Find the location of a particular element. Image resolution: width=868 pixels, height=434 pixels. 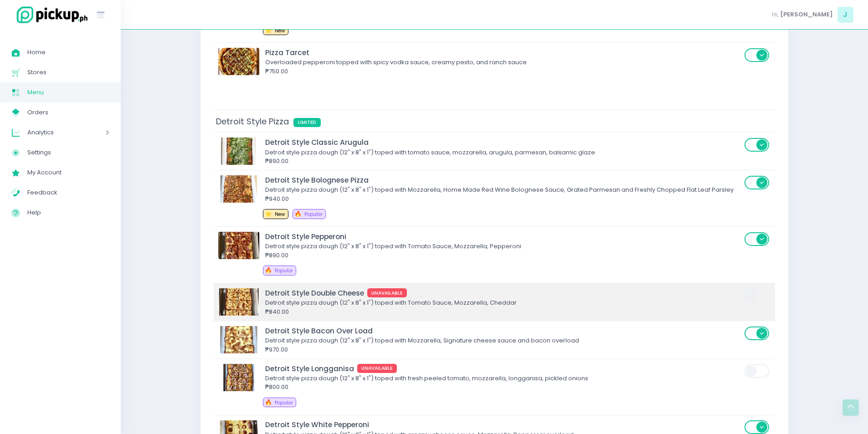

img: Detroit Style Classic Arugula is located at coordinates (239, 151).